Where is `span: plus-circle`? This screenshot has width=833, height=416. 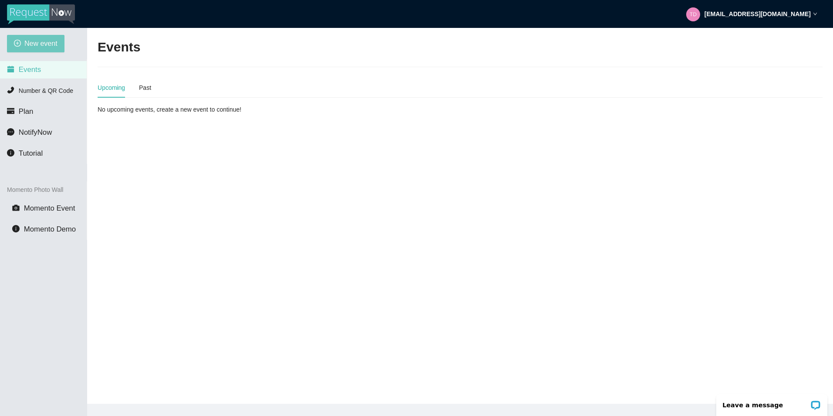
span: plus-circle is located at coordinates (17, 44).